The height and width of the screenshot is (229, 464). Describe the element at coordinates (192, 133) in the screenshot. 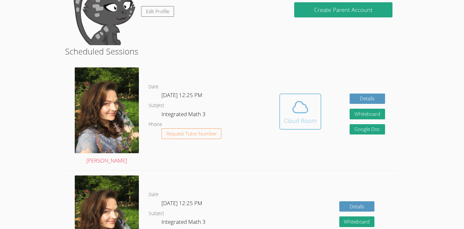

I see `span: Request Tutor Number` at that location.